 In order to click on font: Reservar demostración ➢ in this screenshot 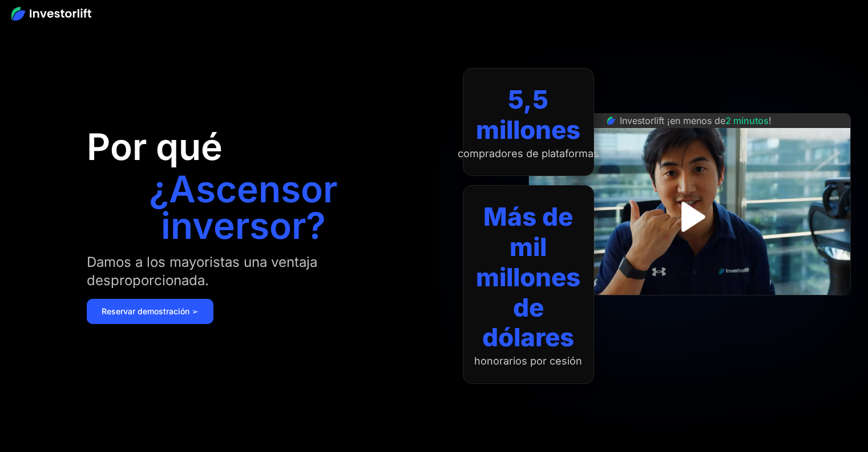, I will do `click(150, 311)`.